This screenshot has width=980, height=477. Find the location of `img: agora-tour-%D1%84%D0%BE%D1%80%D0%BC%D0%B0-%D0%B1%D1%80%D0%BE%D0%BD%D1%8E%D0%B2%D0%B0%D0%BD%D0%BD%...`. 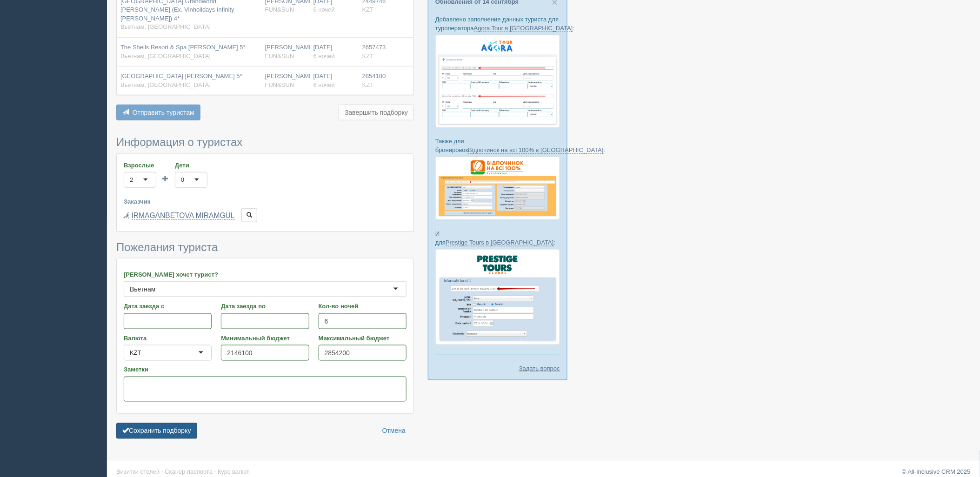

img: agora-tour-%D1%84%D0%BE%D1%80%D0%BC%D0%B0-%D0%B1%D1%80%D0%BE%D0%BD%D1%8E%D0%B2%D0%B0%D0%BD%D0%BD%... is located at coordinates (498, 82).